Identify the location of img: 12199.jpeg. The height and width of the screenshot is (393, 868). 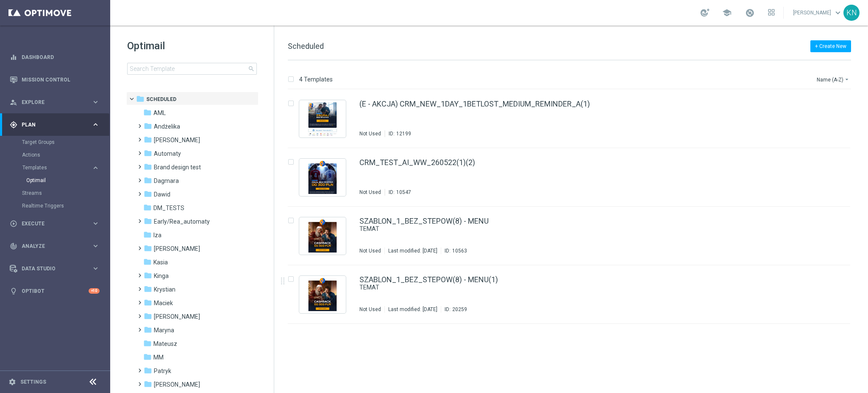
(323, 119).